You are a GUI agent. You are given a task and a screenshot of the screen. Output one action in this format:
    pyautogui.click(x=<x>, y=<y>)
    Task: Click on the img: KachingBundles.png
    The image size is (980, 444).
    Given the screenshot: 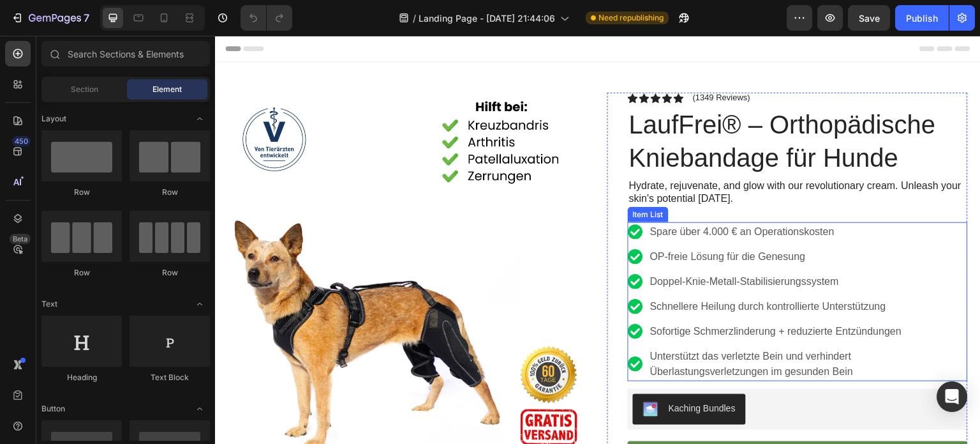 What is the action you would take?
    pyautogui.click(x=436, y=374)
    